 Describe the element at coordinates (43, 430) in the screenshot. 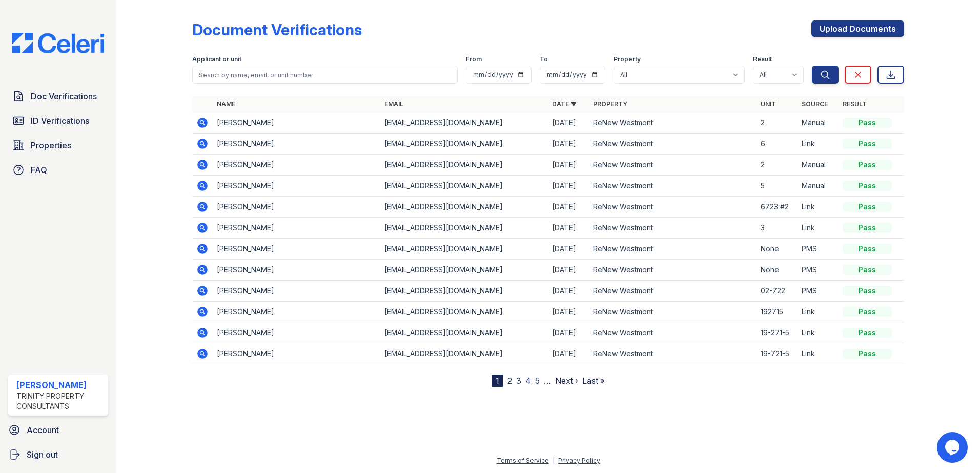

I see `span: Account` at that location.